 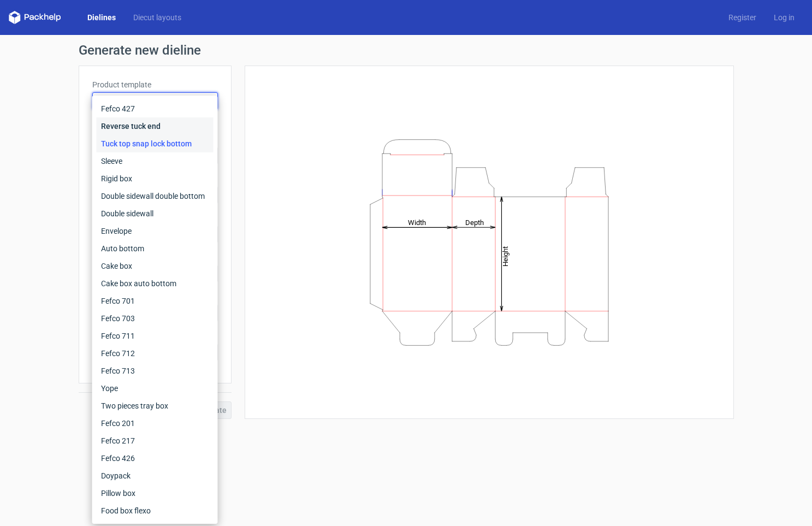 I want to click on div: Fefco 713, so click(x=155, y=371).